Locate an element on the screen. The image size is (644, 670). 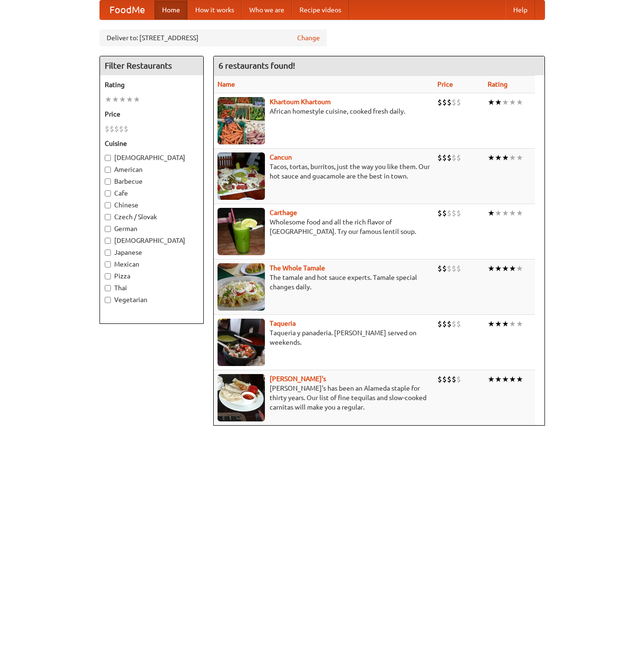
input: American is located at coordinates (108, 169).